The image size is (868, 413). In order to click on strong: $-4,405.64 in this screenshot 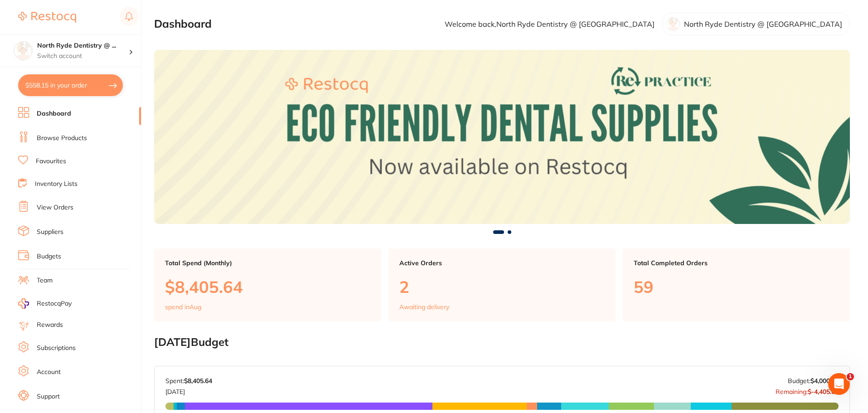, I will do `click(823, 392)`.